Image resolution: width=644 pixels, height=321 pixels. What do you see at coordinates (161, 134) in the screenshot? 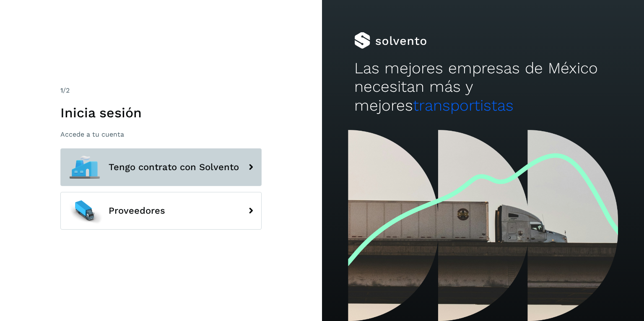
I see `p: Accede a tu cuenta` at bounding box center [161, 134].